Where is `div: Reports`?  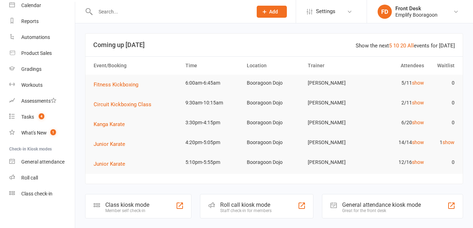 div: Reports is located at coordinates (30, 21).